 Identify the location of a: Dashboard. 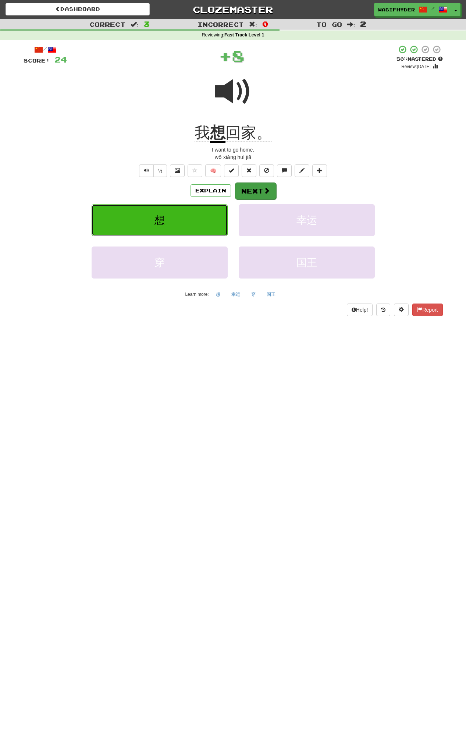
(78, 9).